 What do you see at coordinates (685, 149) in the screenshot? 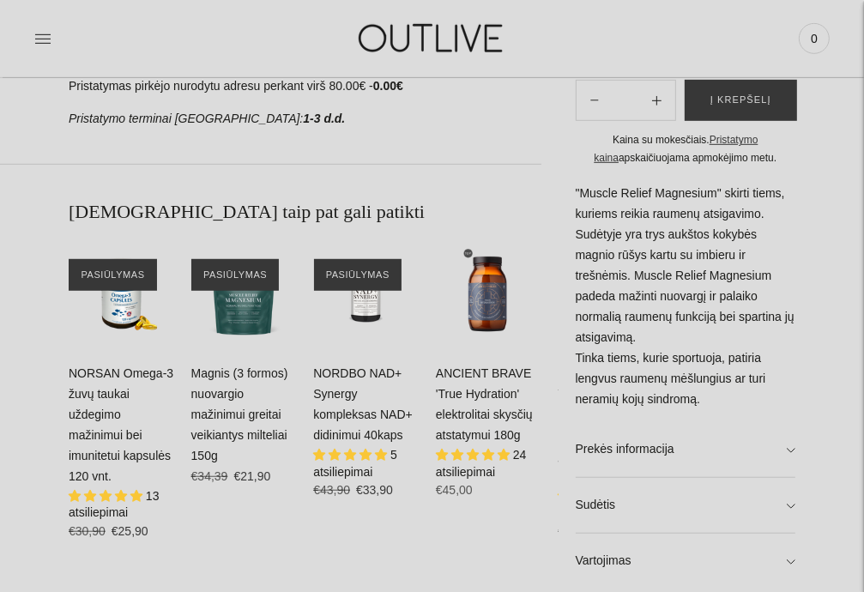
I see `div: Kaina su mokesčiais. apskaičiuojama apmokėjimo metu.` at bounding box center [685, 149].